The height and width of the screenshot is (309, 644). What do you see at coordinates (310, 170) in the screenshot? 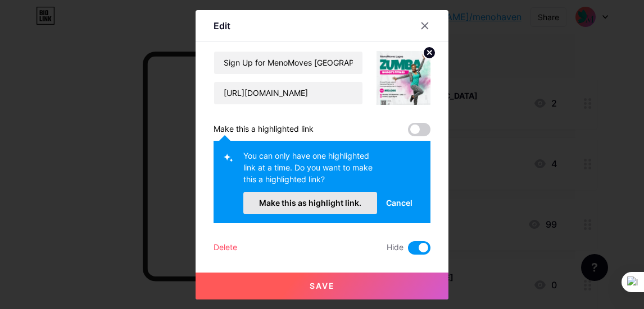
I see `div: You can only have one highlighted link at a time. Do you want to make this a highlighted link?` at bounding box center [310, 170].